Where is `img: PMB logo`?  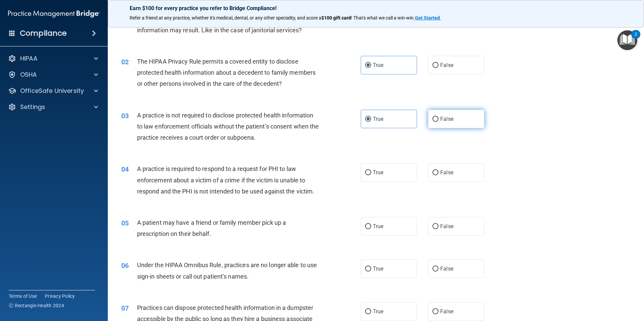 img: PMB logo is located at coordinates (54, 14).